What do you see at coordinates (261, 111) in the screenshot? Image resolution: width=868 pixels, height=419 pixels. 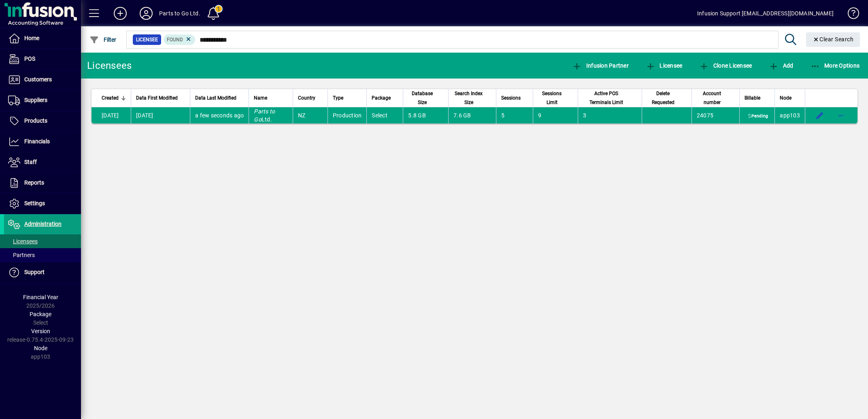 I see `em: Parts` at bounding box center [261, 111].